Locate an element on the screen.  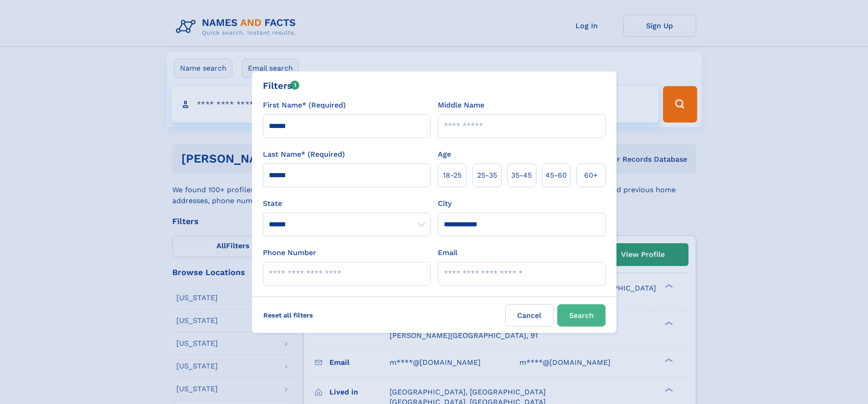
span: 60+ is located at coordinates (591, 175).